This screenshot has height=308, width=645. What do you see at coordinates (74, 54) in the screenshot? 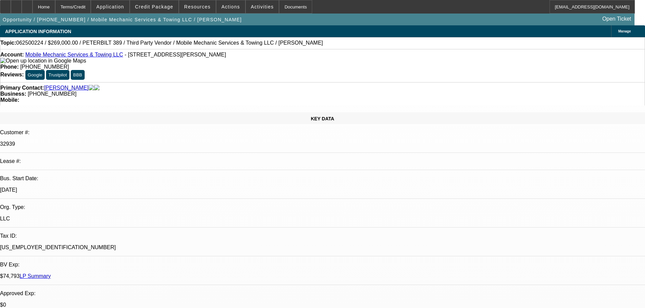
I see `a: Mobile Mechanic Services & Towing LLC` at bounding box center [74, 54].